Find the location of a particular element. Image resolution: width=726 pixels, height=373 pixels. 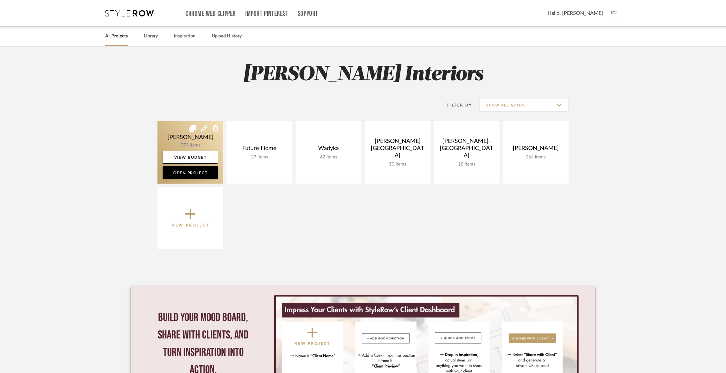

div: Future Home is located at coordinates (260, 150).